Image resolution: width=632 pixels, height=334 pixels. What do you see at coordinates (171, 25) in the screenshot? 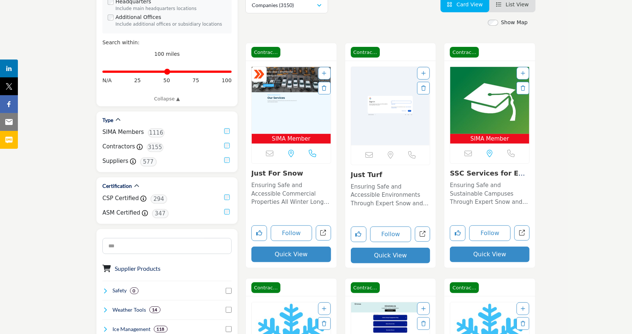
I see `div: Include additional offices or subsidiary locations` at bounding box center [171, 25].